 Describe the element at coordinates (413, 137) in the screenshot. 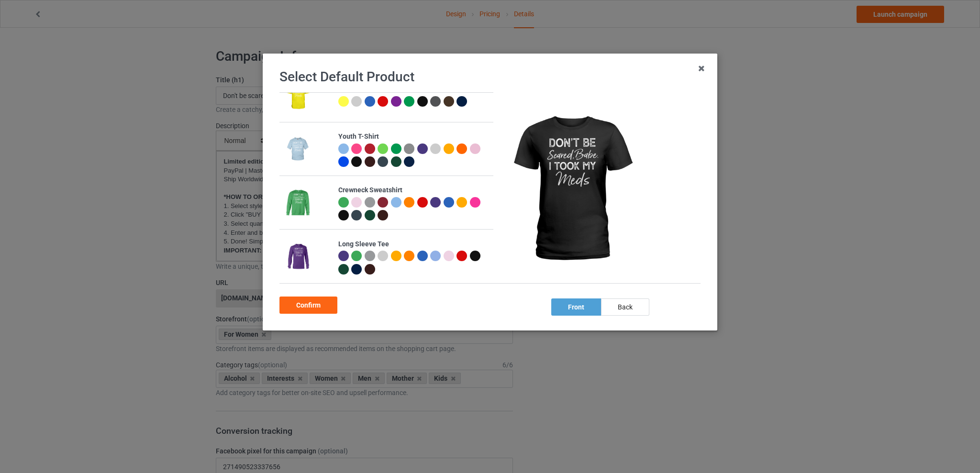

I see `div: Youth T-Shirt` at that location.